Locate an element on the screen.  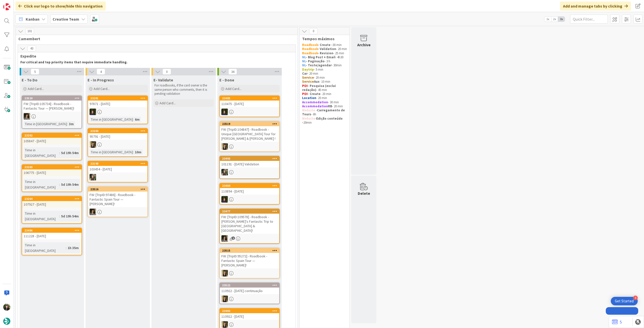
div: Archive is located at coordinates (364, 45).